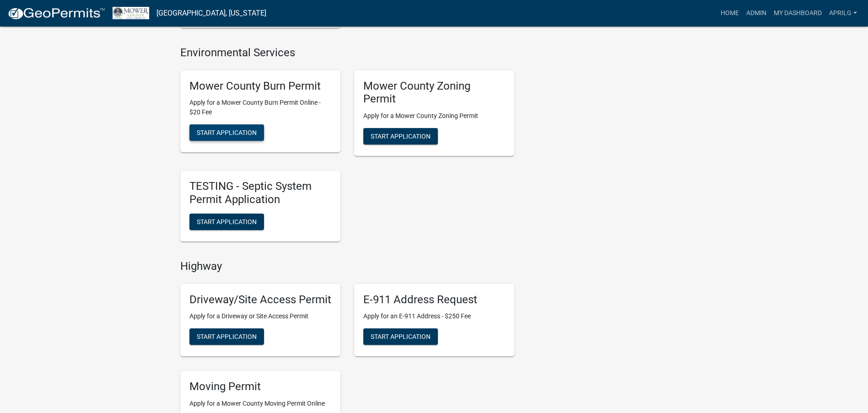 The height and width of the screenshot is (413, 868). Describe the element at coordinates (131, 13) in the screenshot. I see `img: Mower County, Minnesota` at that location.